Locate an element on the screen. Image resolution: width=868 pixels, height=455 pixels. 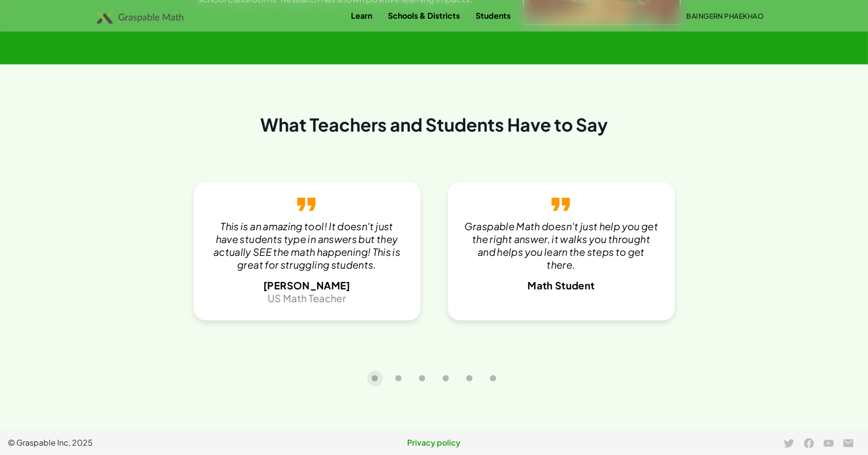
a: Students is located at coordinates (493, 15).